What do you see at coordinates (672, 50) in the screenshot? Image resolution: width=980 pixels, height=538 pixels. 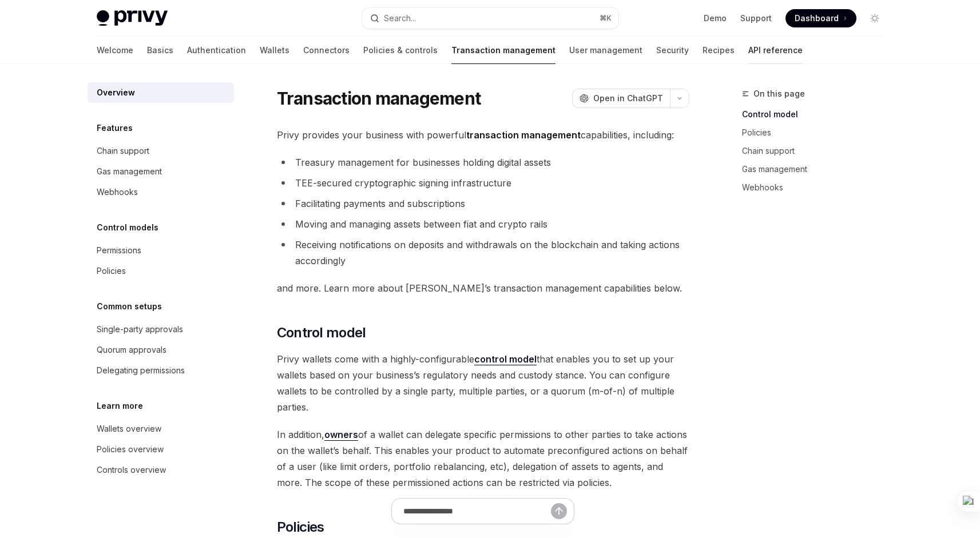 I see `a: Security` at bounding box center [672, 50].